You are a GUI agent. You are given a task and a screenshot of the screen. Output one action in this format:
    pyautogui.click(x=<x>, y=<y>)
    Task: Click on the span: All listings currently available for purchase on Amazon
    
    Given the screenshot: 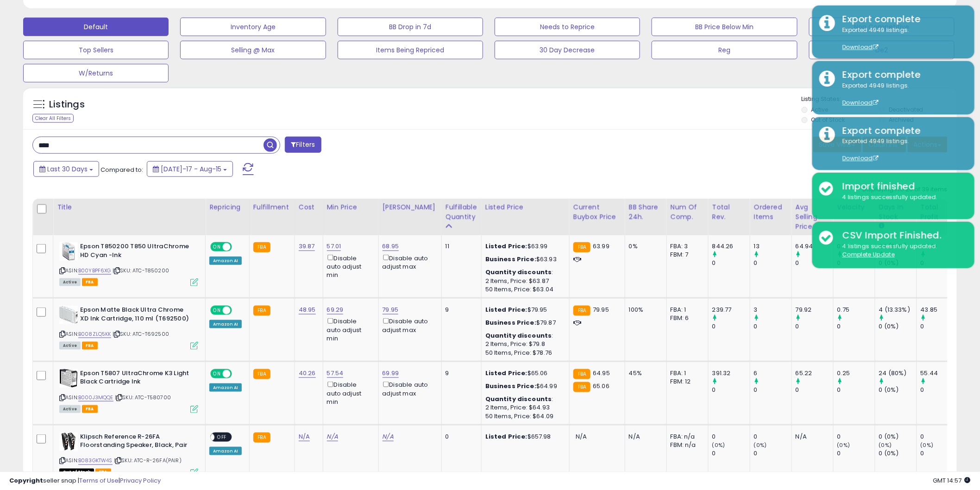 What is the action you would take?
    pyautogui.click(x=70, y=409)
    